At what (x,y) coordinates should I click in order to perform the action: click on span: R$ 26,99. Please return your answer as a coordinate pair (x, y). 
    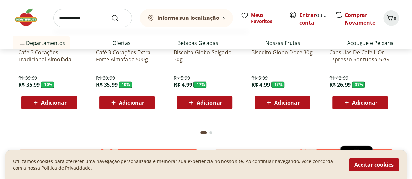
    Looking at the image, I should click on (339, 85).